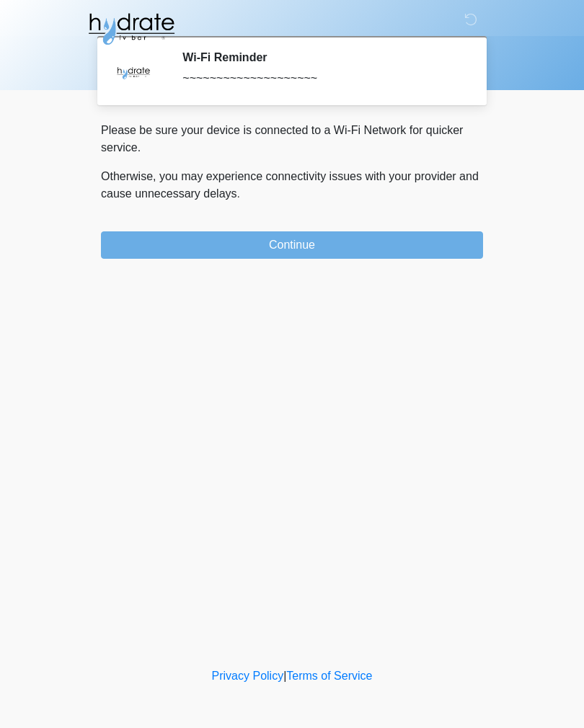 The height and width of the screenshot is (728, 584). What do you see at coordinates (292, 245) in the screenshot?
I see `button: Continue` at bounding box center [292, 245].